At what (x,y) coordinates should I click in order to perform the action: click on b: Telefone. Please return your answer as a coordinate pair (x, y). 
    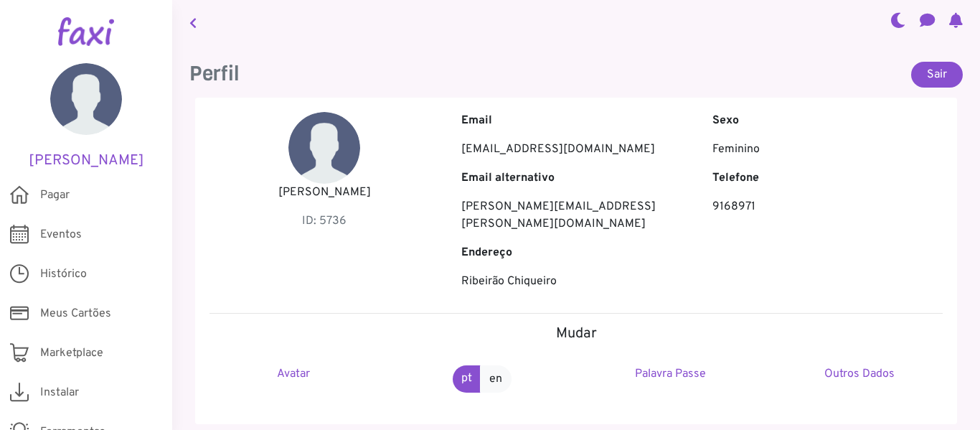
    Looking at the image, I should click on (735, 178).